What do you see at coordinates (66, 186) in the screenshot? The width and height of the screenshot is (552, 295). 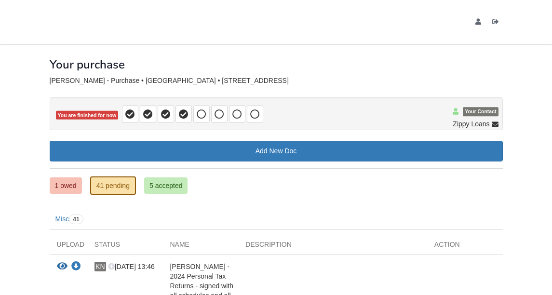 I see `a: 1 owed` at bounding box center [66, 186].